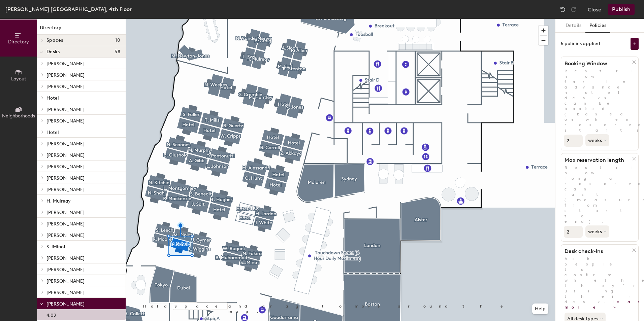 The height and width of the screenshot is (321, 644). Describe the element at coordinates (540, 309) in the screenshot. I see `button: Help` at that location.